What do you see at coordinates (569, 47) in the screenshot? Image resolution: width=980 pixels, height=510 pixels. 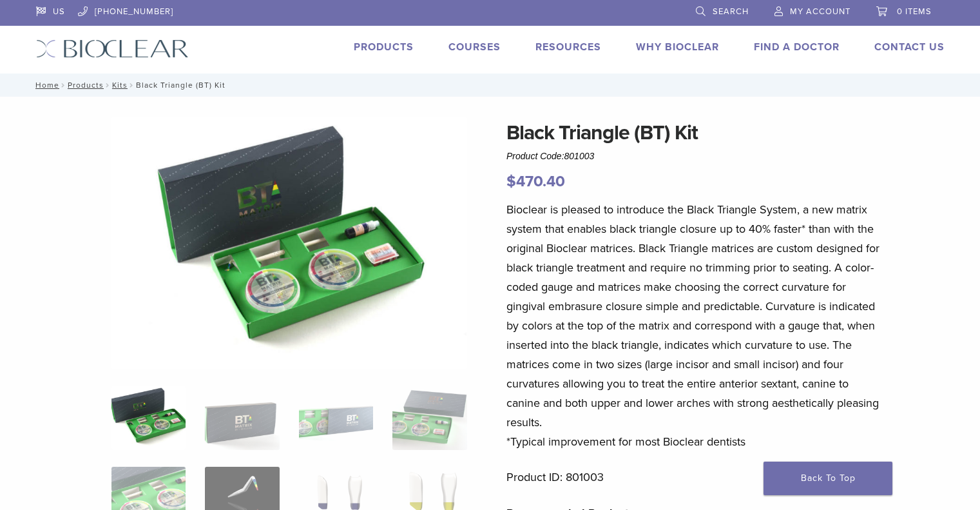 I see `a: Resources` at bounding box center [569, 47].